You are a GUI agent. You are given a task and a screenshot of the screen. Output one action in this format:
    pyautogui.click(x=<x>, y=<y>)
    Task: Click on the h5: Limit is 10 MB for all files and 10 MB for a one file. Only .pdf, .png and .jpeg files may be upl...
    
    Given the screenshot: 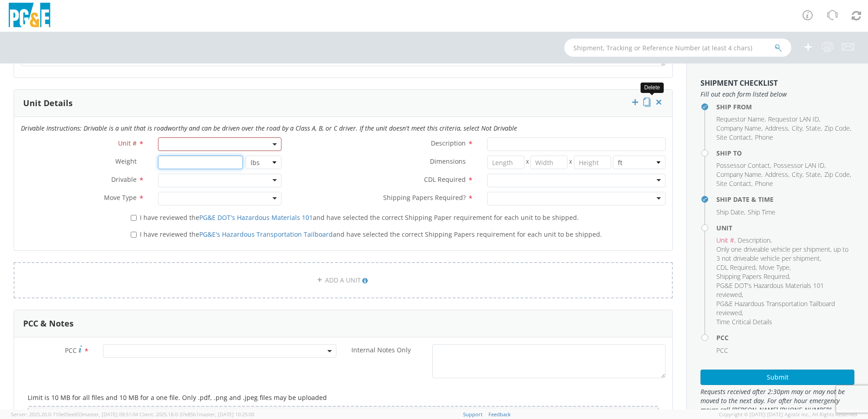 What is the action you would take?
    pyautogui.click(x=344, y=398)
    